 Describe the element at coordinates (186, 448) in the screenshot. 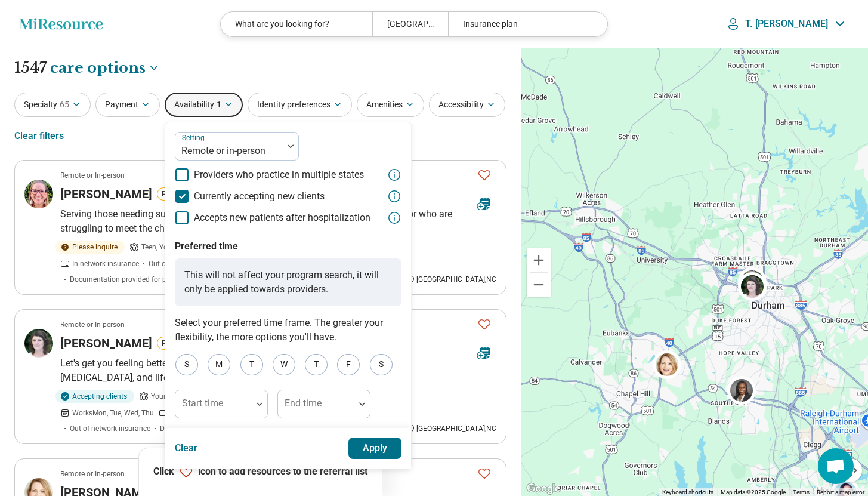

I see `button: Clear` at that location.